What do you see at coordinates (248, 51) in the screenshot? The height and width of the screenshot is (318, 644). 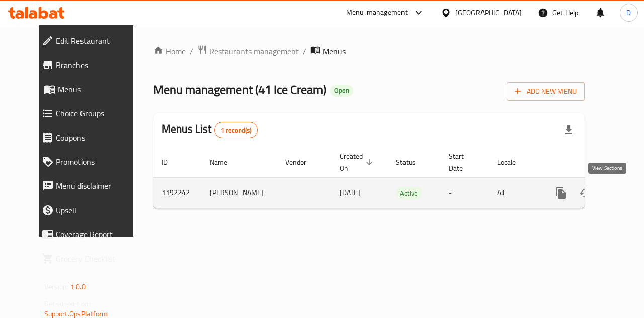 I see `a: Restaurants management` at bounding box center [248, 51].